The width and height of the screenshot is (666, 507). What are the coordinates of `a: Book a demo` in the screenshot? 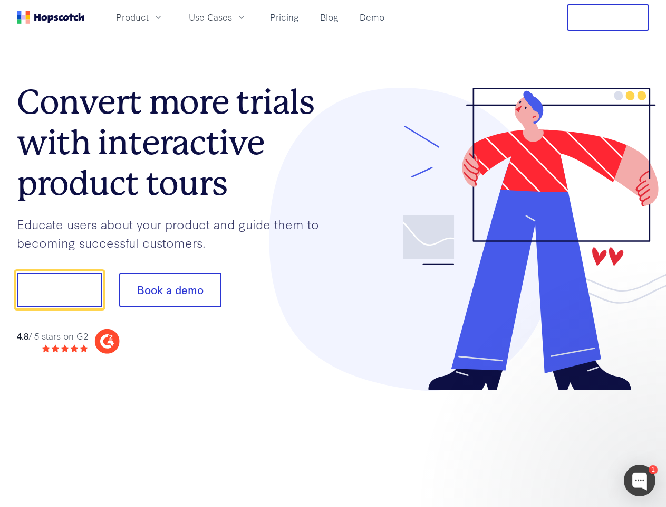 It's located at (170, 290).